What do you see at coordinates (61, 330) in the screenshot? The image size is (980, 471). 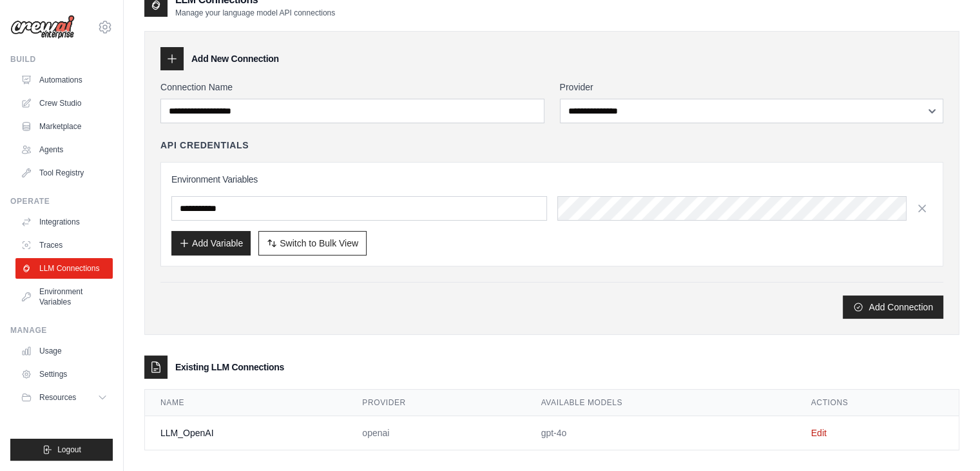 I see `div: Manage` at bounding box center [61, 330].